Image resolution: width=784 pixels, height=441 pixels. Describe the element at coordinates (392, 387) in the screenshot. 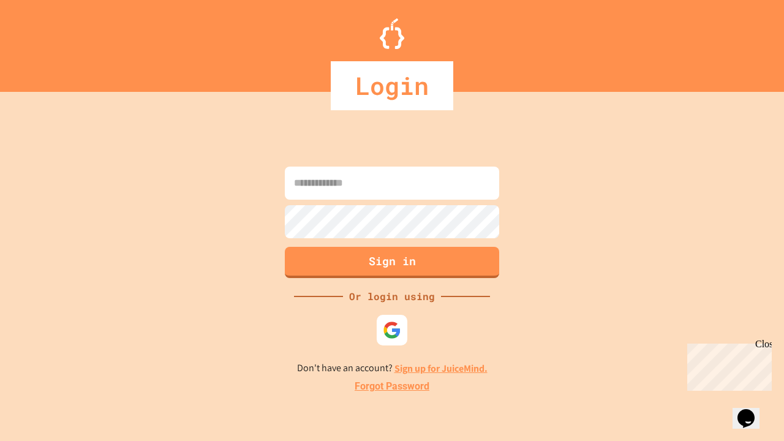

I see `a: Forgot Password` at that location.